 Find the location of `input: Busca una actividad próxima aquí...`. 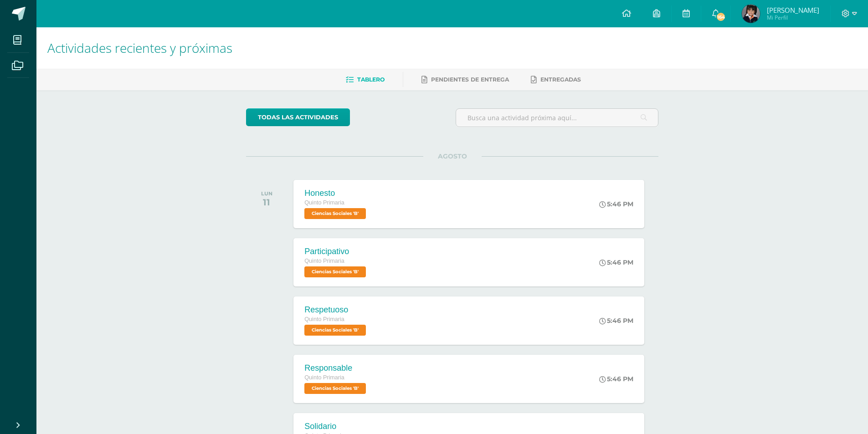

input: Busca una actividad próxima aquí... is located at coordinates (557, 118).